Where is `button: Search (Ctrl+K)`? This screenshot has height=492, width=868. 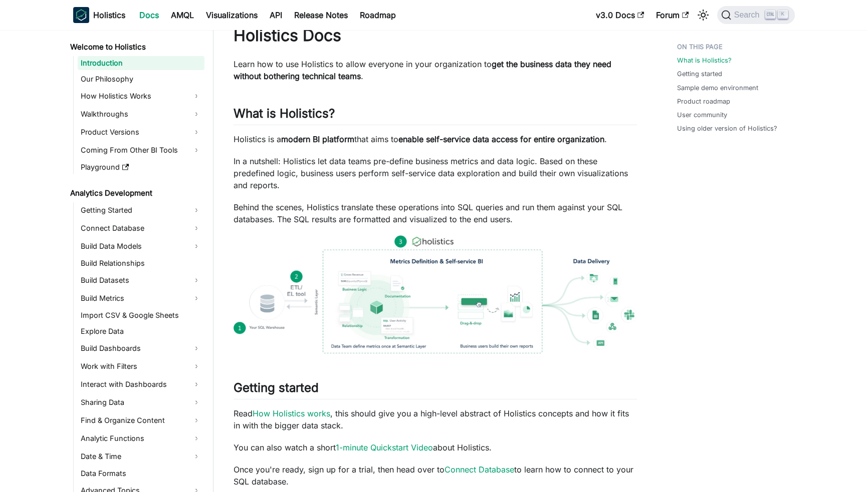
button: Search (Ctrl+K) is located at coordinates (755, 15).